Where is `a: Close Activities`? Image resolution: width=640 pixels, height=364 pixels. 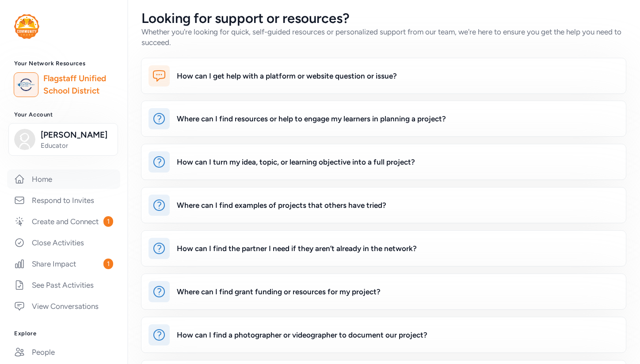 a: Close Activities is located at coordinates (64, 243).